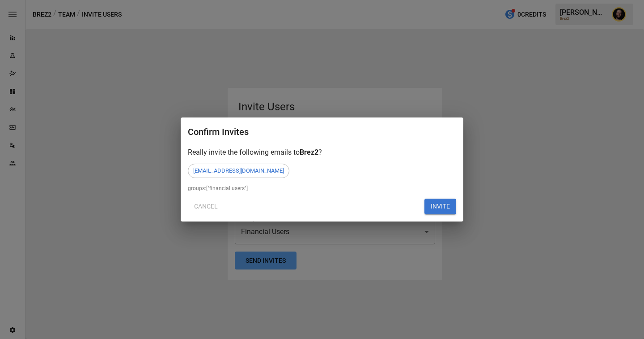  What do you see at coordinates (440, 207) in the screenshot?
I see `button: INVITE` at bounding box center [440, 207].